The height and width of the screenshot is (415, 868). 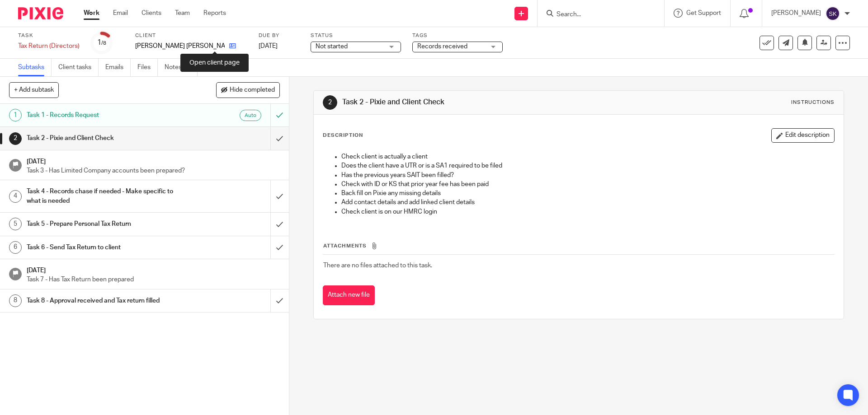 What do you see at coordinates (813, 103) in the screenshot?
I see `div: Instructions` at bounding box center [813, 103].